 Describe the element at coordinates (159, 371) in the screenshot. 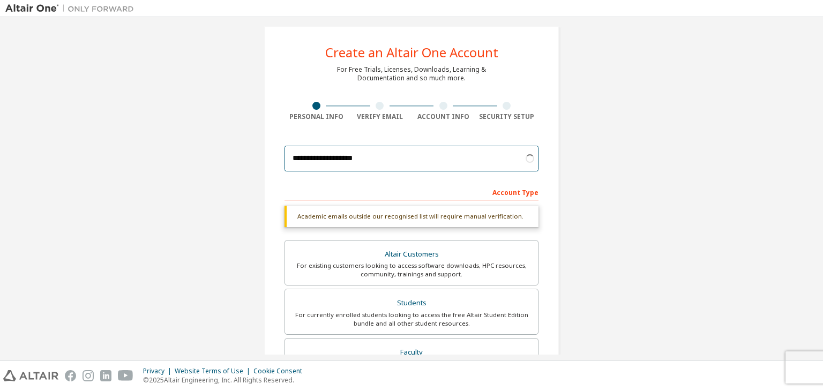

I see `div: Privacy` at that location.